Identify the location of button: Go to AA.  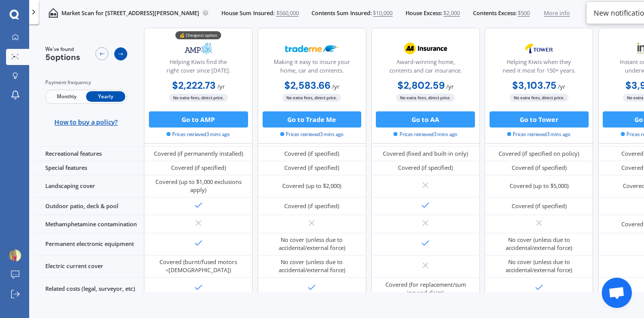
(425, 120).